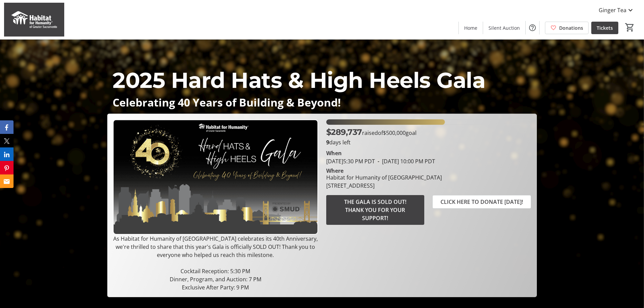 This screenshot has width=644, height=308. I want to click on p: Exclusive After Party: 9 PM, so click(215, 287).